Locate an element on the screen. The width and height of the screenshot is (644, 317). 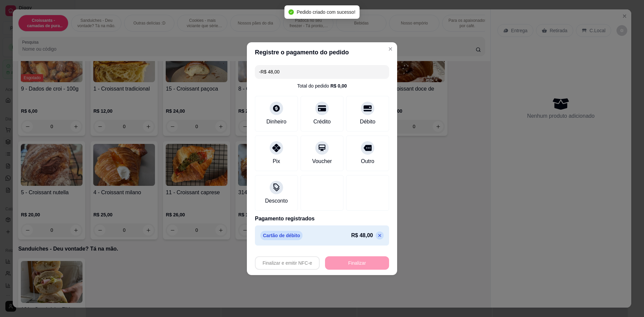
div: Débito is located at coordinates (368, 122).